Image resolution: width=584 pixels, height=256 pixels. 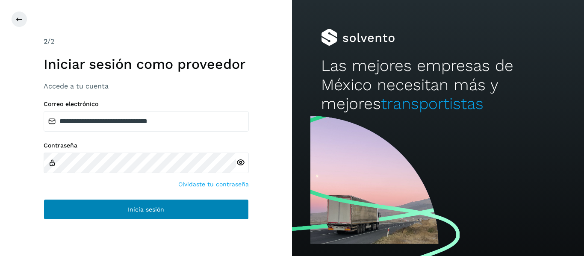 I want to click on div: /2, so click(x=146, y=41).